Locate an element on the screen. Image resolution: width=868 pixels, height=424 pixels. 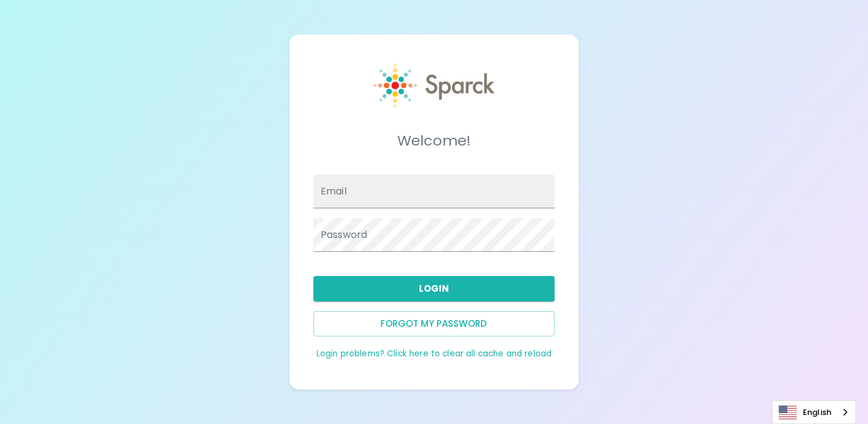
button: Login is located at coordinates (434, 288).